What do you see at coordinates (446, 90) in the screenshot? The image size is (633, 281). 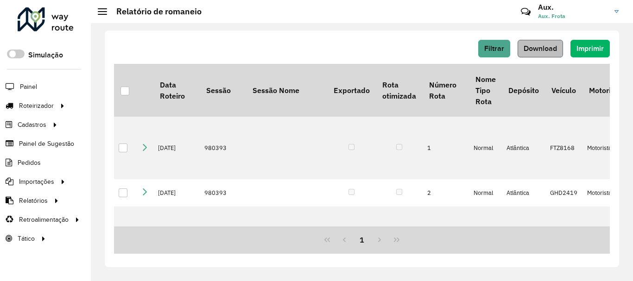 I see `th: Número Rota` at bounding box center [446, 90].